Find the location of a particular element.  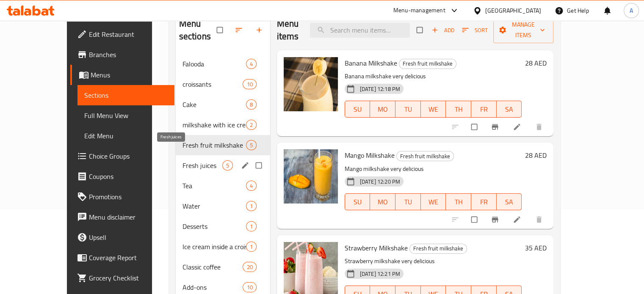

div: Classic coffee is located at coordinates (212, 267).